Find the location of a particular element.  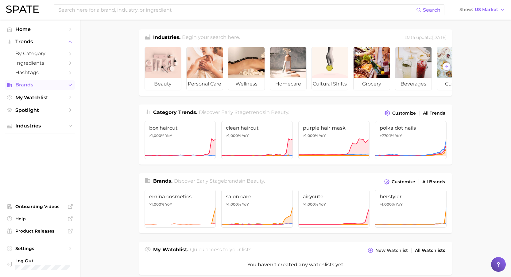

span: grocery is located at coordinates (372, 84).